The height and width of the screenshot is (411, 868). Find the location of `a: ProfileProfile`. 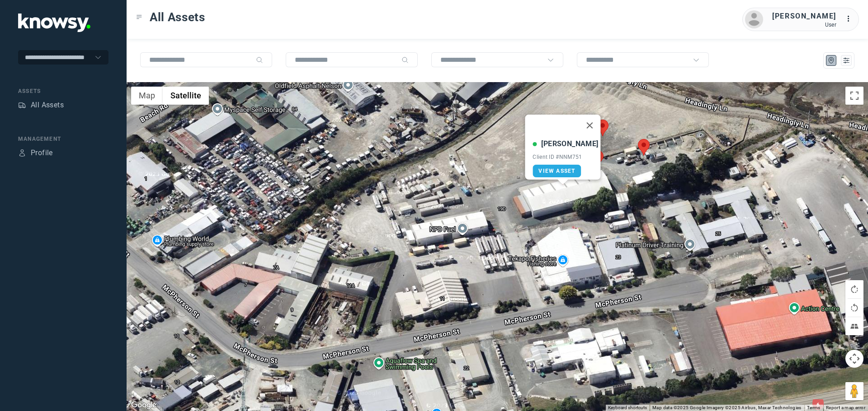

a: ProfileProfile is located at coordinates (35, 153).